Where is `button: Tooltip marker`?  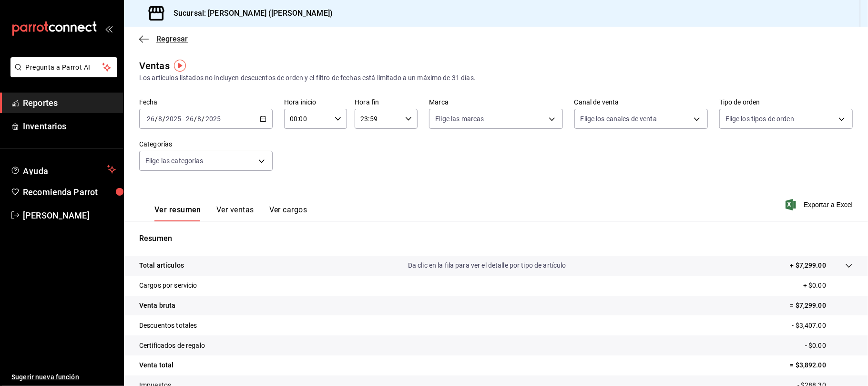 button: Tooltip marker is located at coordinates (180, 66).